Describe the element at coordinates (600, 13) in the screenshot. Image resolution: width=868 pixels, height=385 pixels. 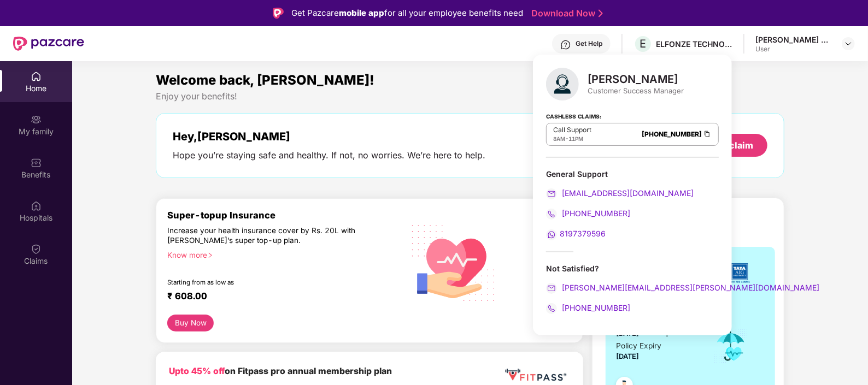
I see `img: Stroke` at that location.